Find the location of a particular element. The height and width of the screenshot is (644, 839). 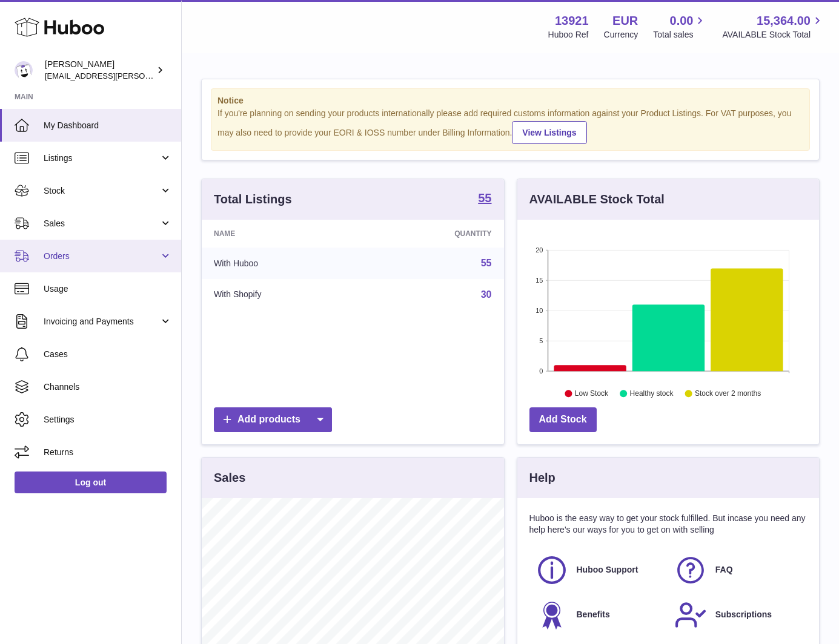

a: 30 is located at coordinates (486, 294).